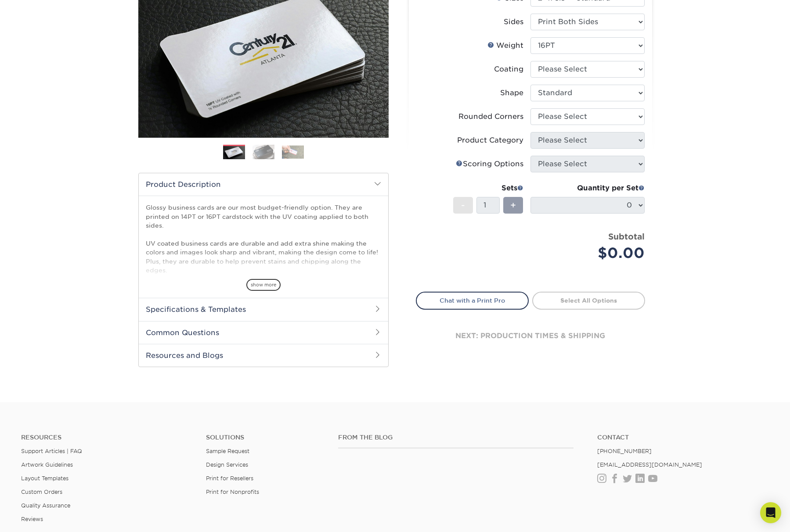 The height and width of the screenshot is (532, 790). Describe the element at coordinates (683, 437) in the screenshot. I see `h4: Contact` at that location.